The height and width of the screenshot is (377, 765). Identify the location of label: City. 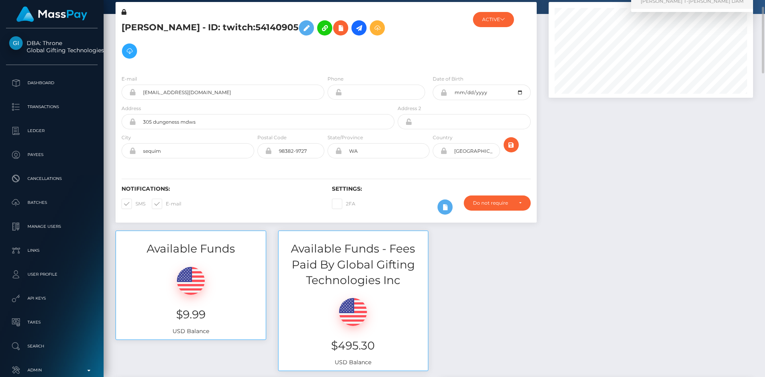
(126, 138).